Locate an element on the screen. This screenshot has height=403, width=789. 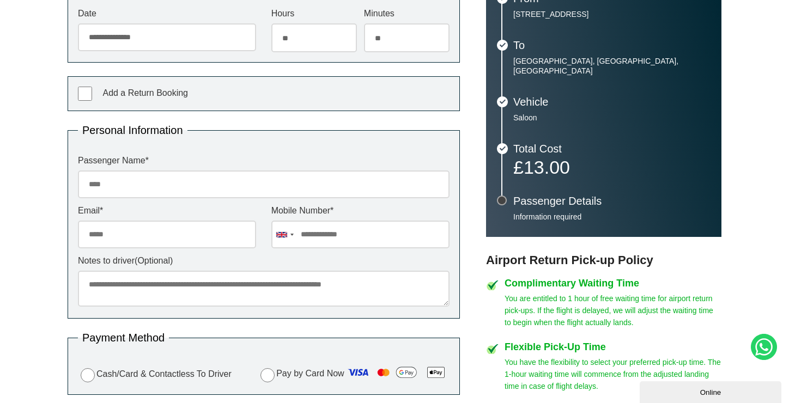
h3: Passenger Details is located at coordinates (612, 201).